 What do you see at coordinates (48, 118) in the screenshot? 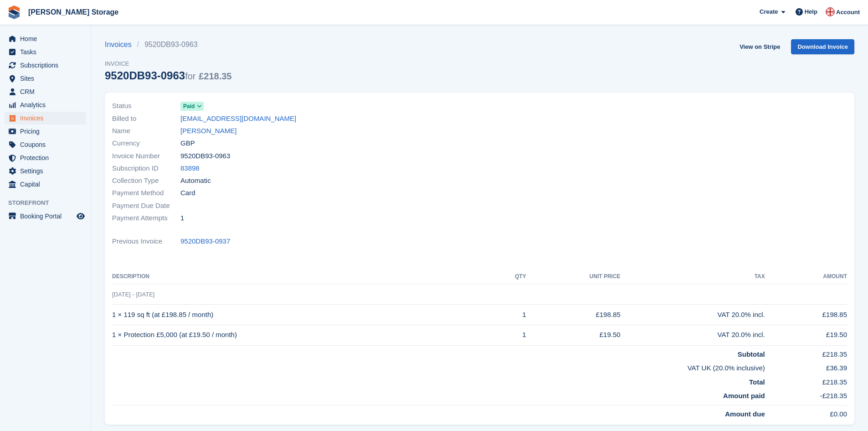
I see `span: Invoices` at bounding box center [48, 118].